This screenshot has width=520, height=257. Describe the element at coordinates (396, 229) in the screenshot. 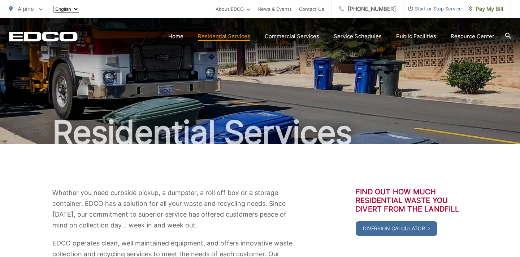

I see `a: Diversion Calculator` at that location.